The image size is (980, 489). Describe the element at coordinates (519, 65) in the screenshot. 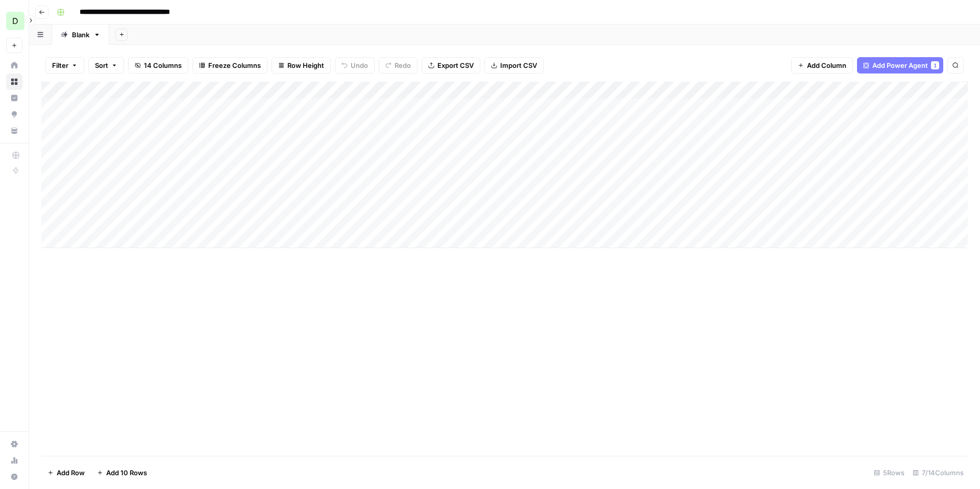

I see `span: Import CSV` at that location.